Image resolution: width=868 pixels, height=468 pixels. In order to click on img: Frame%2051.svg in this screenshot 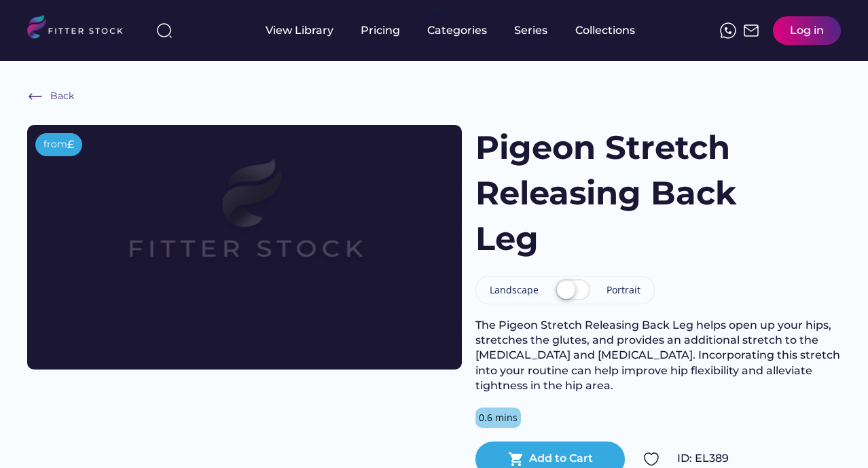, I will do `click(751, 31)`.